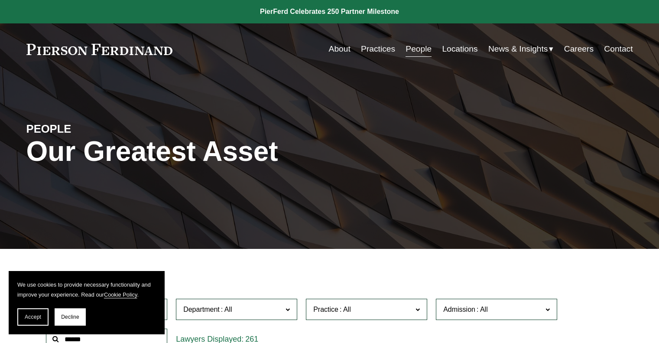  Describe the element at coordinates (33, 317) in the screenshot. I see `button: Accept` at that location.